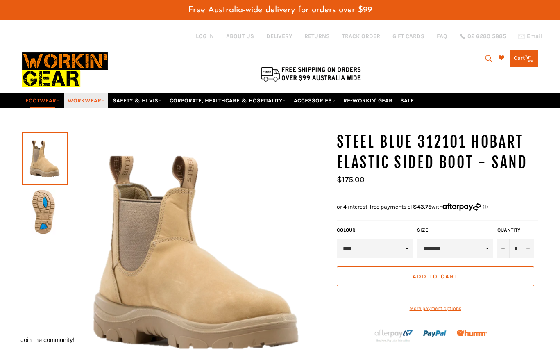 This screenshot has height=362, width=560. I want to click on a: More payment options, so click(435, 308).